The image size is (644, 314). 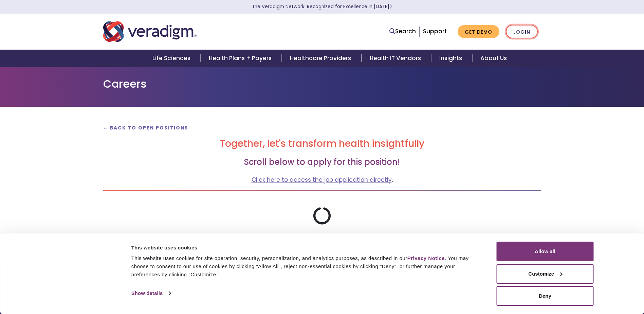 What do you see at coordinates (435, 31) in the screenshot?
I see `a: Support` at bounding box center [435, 31].